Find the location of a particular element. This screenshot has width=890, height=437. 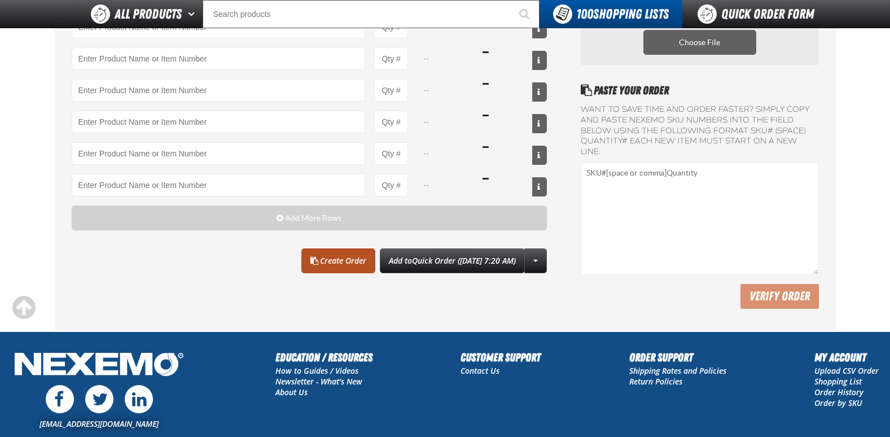

a: Shipping Rates and Policies is located at coordinates (678, 370).